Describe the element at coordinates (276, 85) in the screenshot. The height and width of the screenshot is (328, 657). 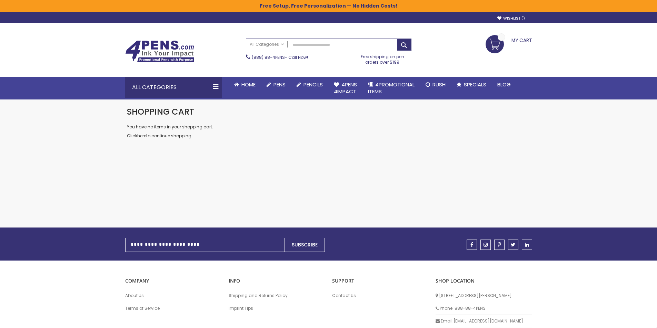
I see `a: Pens` at that location.